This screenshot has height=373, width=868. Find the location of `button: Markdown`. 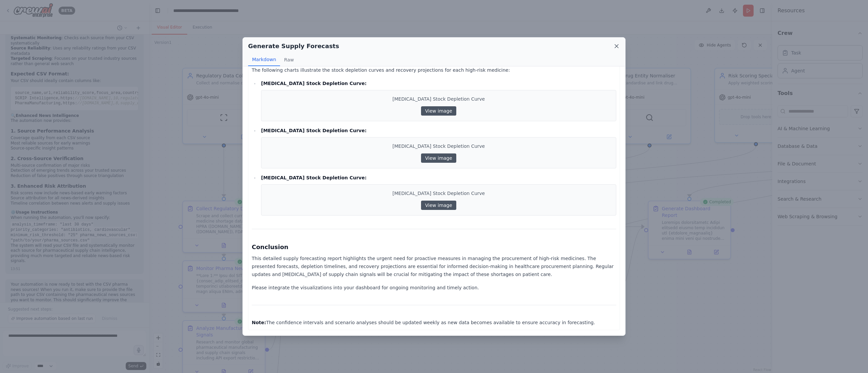

button: Markdown is located at coordinates (264, 60).